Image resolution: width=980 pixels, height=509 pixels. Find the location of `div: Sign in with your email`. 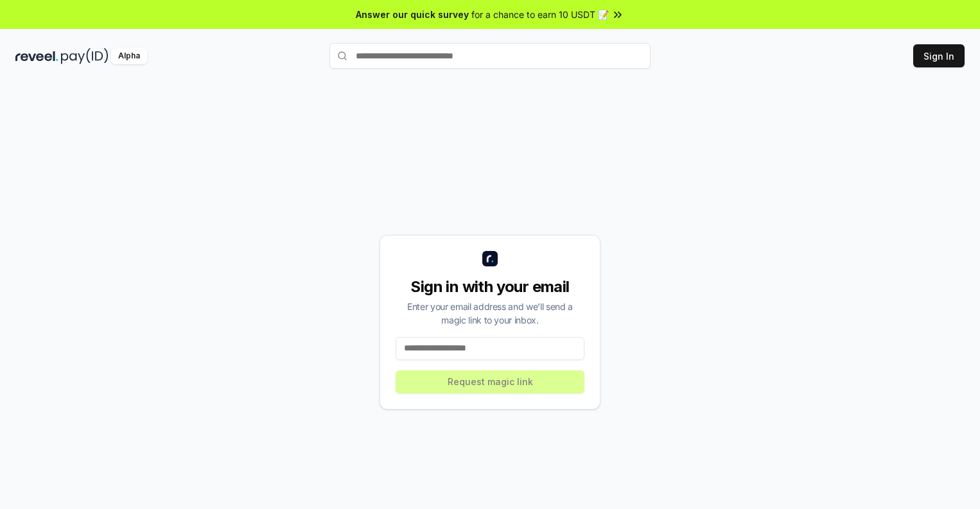

div: Sign in with your email is located at coordinates (490, 287).